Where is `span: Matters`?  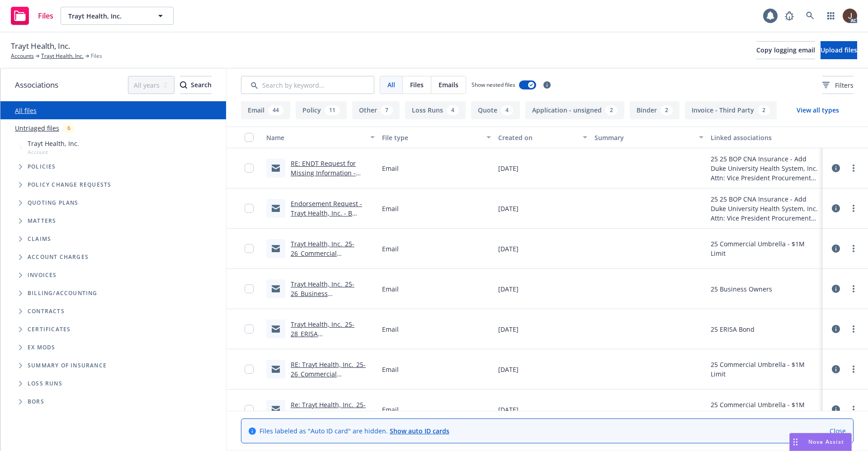
span: Matters is located at coordinates (41, 221).